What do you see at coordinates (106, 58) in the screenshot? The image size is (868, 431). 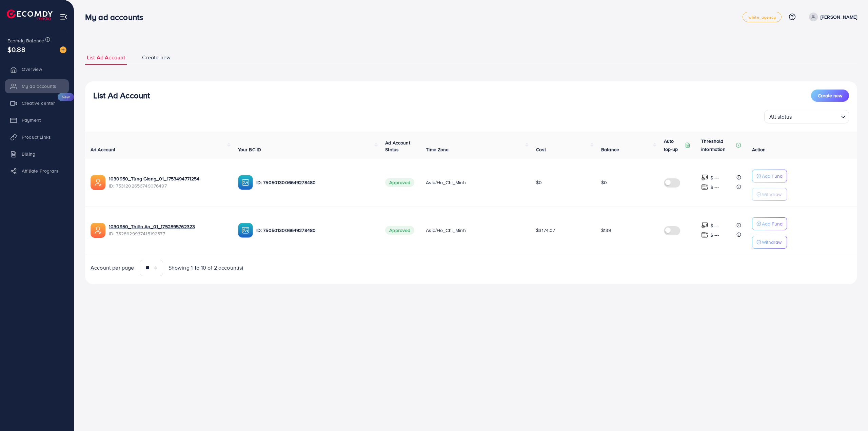 I see `span: List Ad Account` at bounding box center [106, 58].